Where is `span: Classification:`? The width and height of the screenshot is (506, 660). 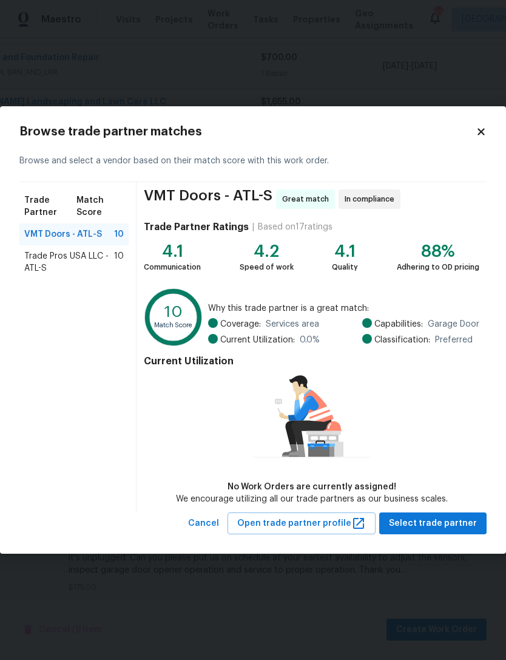
span: Classification: is located at coordinates (402, 340).